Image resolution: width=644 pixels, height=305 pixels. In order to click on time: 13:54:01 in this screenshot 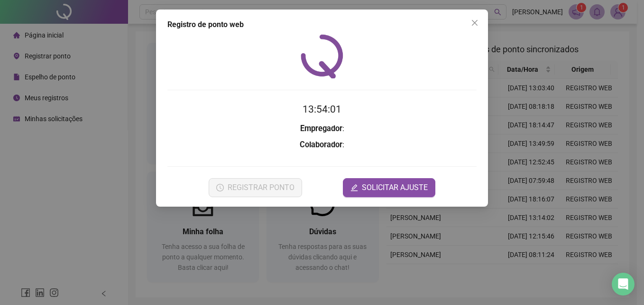, I will do `click(322, 109)`.